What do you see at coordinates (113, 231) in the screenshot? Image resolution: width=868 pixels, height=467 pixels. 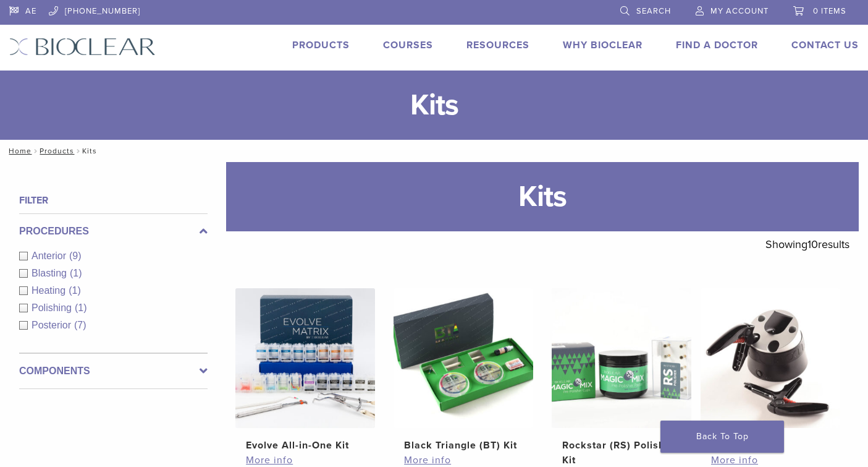 I see `label: Procedures` at bounding box center [113, 231].